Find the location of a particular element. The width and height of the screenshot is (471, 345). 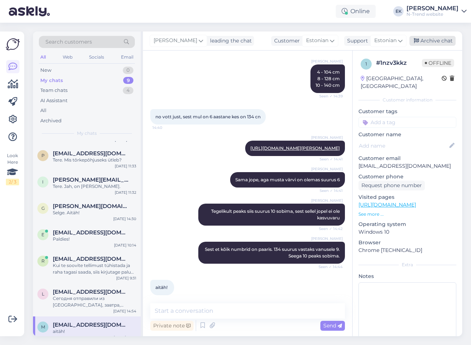

span: Tegelikult peaks siis suurus 10 sobima, sest sellel jopel ei ole kasvuvaru is located at coordinates (276, 214).